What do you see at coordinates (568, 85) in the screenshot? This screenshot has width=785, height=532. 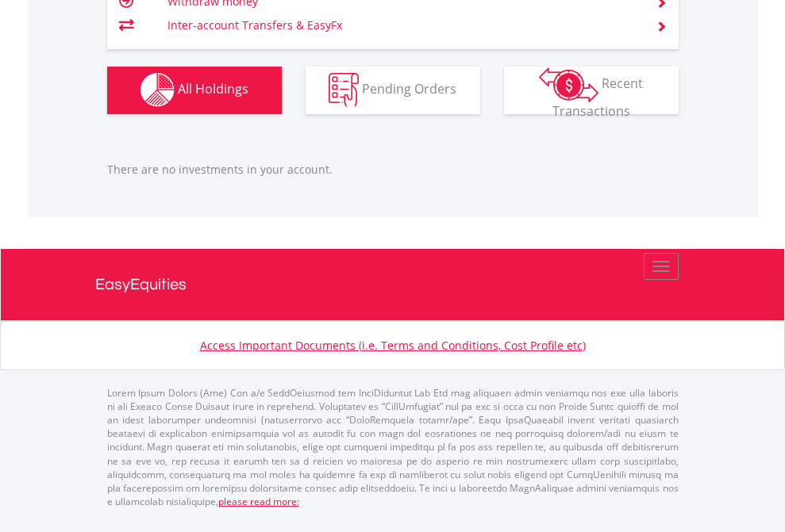 I see `img: transactions-zar-wht.png` at bounding box center [568, 85].